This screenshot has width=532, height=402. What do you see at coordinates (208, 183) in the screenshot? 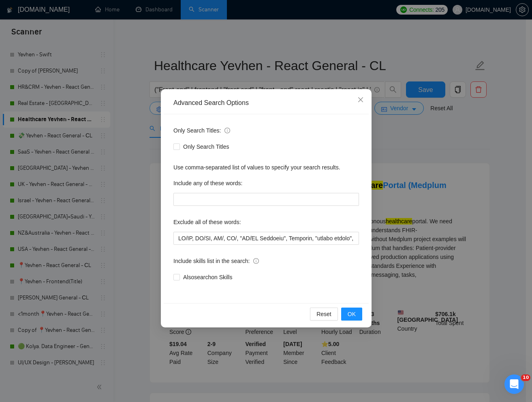
I see `label: Include any of these words:` at bounding box center [208, 183].